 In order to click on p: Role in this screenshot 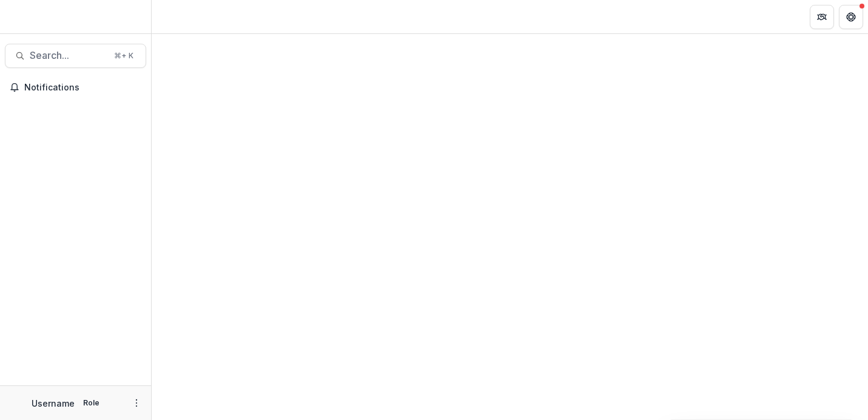, I will do `click(91, 403)`.